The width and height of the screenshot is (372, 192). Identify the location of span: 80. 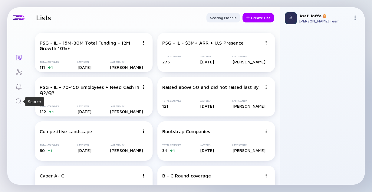
(42, 150).